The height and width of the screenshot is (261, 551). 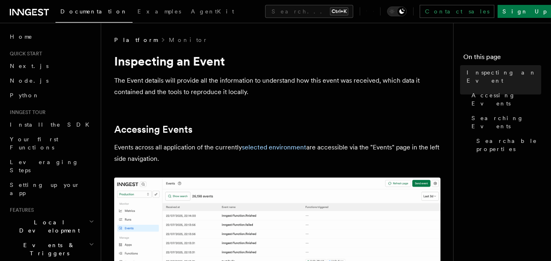 I want to click on span: Inngest tour, so click(x=26, y=112).